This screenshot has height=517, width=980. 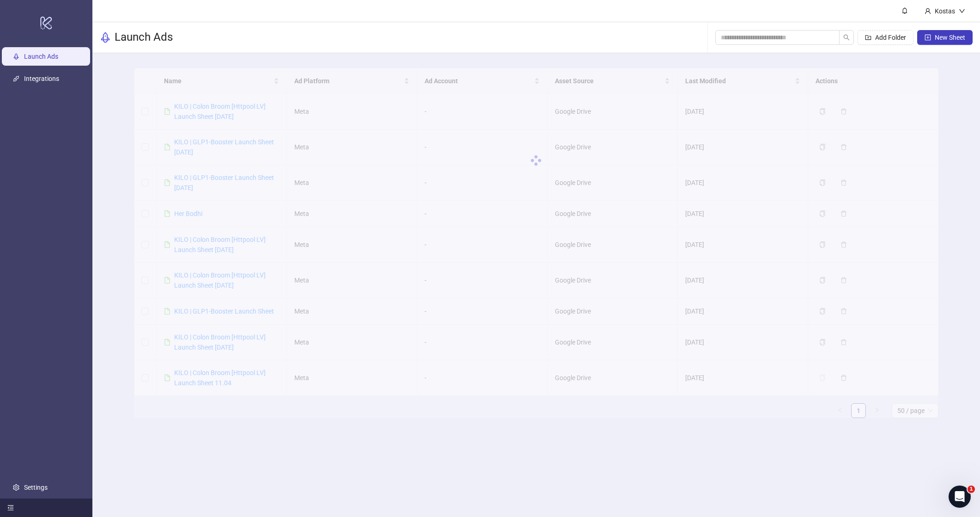 What do you see at coordinates (905, 11) in the screenshot?
I see `span: bell` at bounding box center [905, 11].